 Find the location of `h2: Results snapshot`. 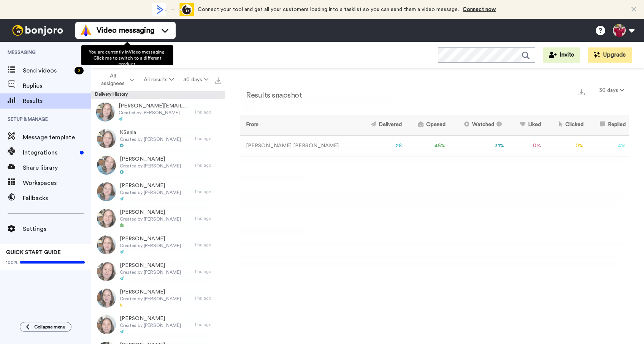

h2: Results snapshot is located at coordinates (271, 95).